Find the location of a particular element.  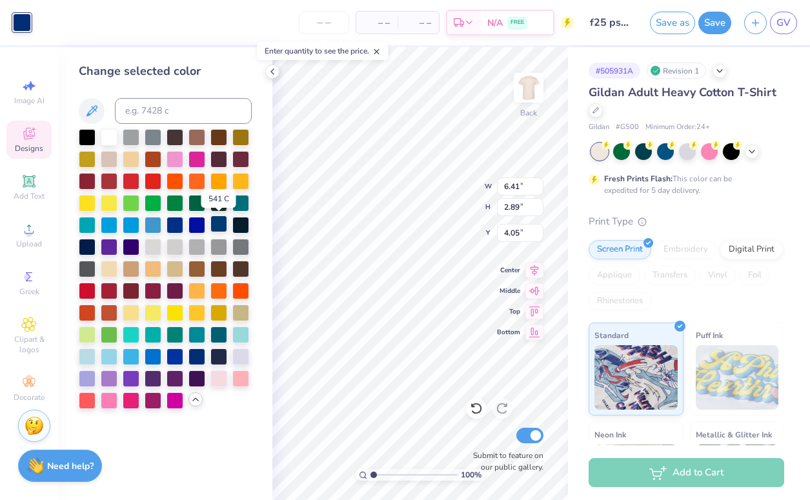

div: Embroidery is located at coordinates (685, 250).